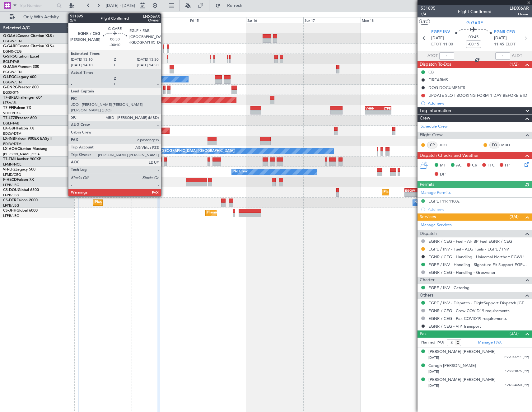 The image size is (532, 412). What do you see at coordinates (449, 287) in the screenshot?
I see `a: EGPE / INV - Catering` at bounding box center [449, 287].